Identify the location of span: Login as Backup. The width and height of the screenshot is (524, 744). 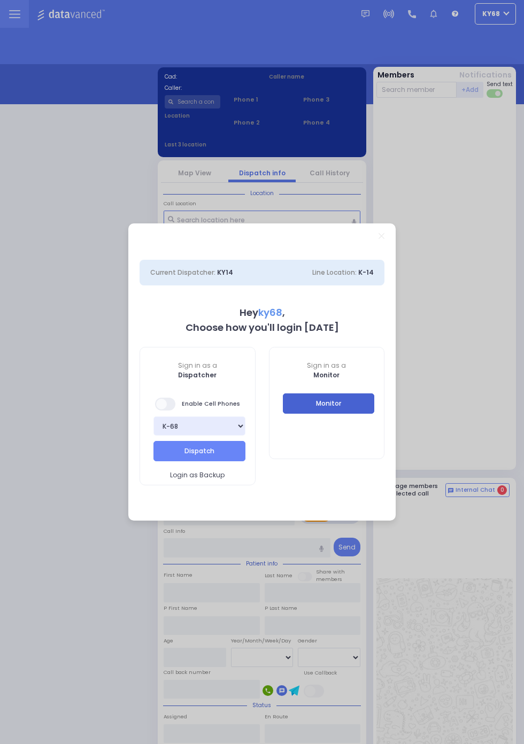
(197, 475).